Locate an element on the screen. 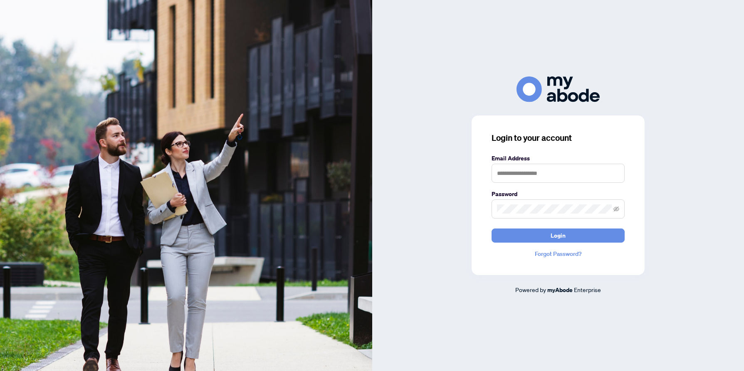 The image size is (744, 371). span: Login is located at coordinates (558, 236).